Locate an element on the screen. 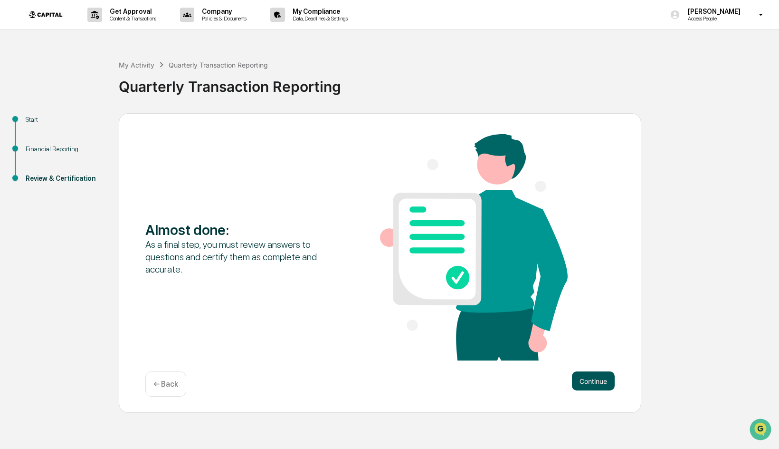 The height and width of the screenshot is (449, 779). img: 1746055101610-c473b297-6a78-478c-a979-82029cc54cd1 is located at coordinates (18, 81).